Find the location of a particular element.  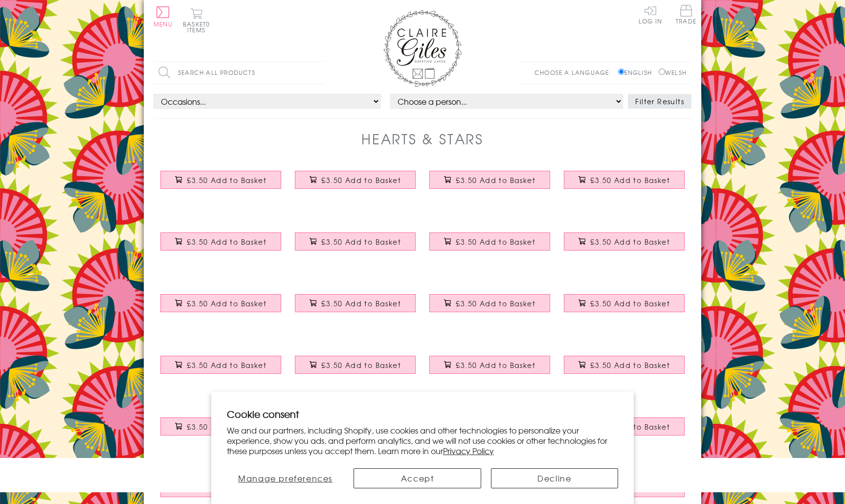

input: Welsh is located at coordinates (661, 71).